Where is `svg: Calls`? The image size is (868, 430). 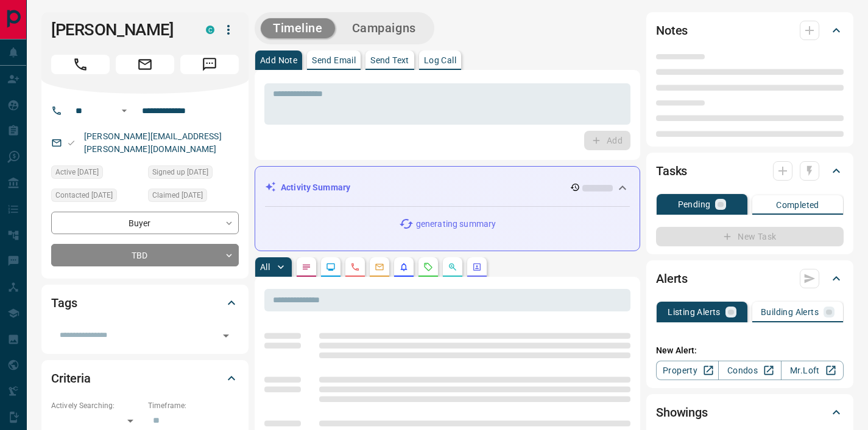 svg: Calls is located at coordinates (355, 268).